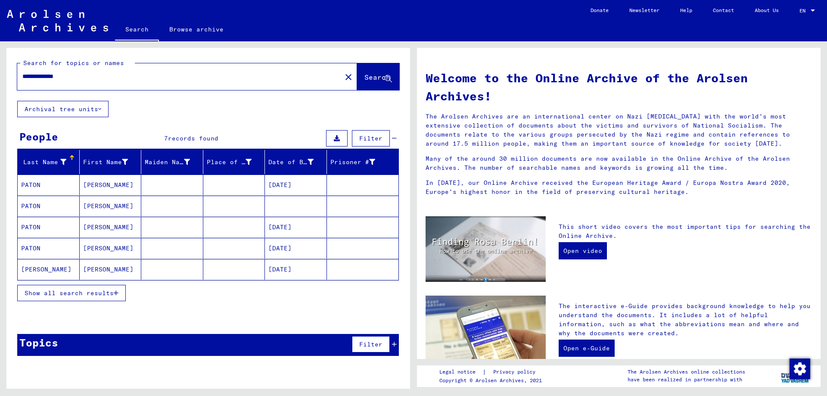  What do you see at coordinates (349, 77) in the screenshot?
I see `mat-icon: close` at bounding box center [349, 77].